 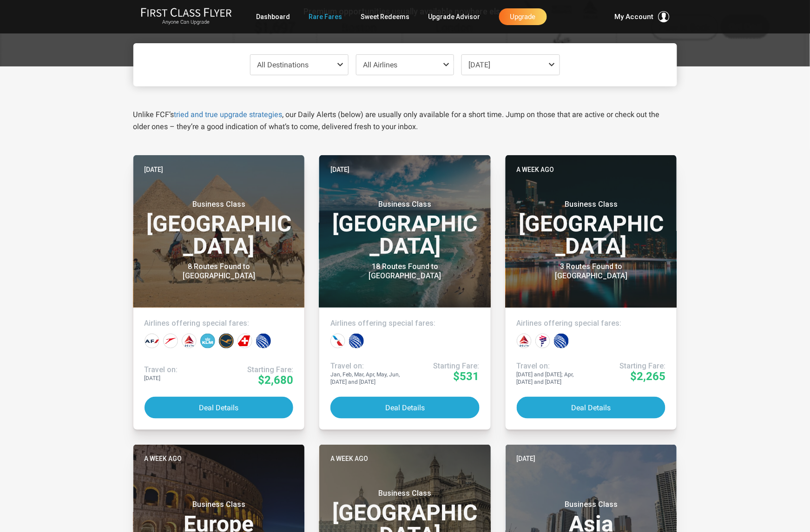 I want to click on p: Unlike FCF’s , our Daily Alerts (below) are usually only available for a short time. Jump on thos..., so click(x=405, y=121).